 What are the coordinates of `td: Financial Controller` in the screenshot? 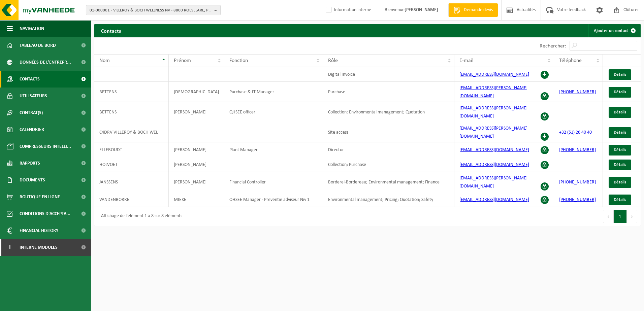 It's located at (273, 182).